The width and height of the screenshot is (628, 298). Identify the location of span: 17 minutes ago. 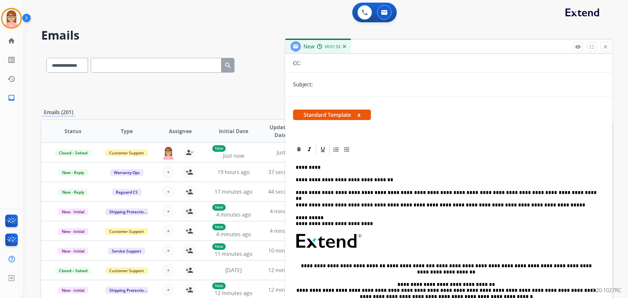
(234, 192).